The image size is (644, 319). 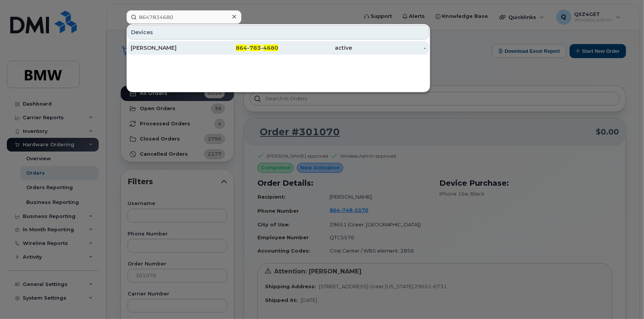 I want to click on span: 783, so click(x=255, y=48).